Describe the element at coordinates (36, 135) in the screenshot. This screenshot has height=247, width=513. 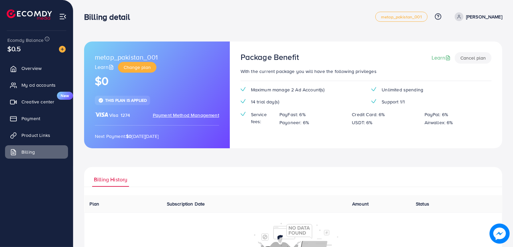
I see `span: Product Links` at that location.